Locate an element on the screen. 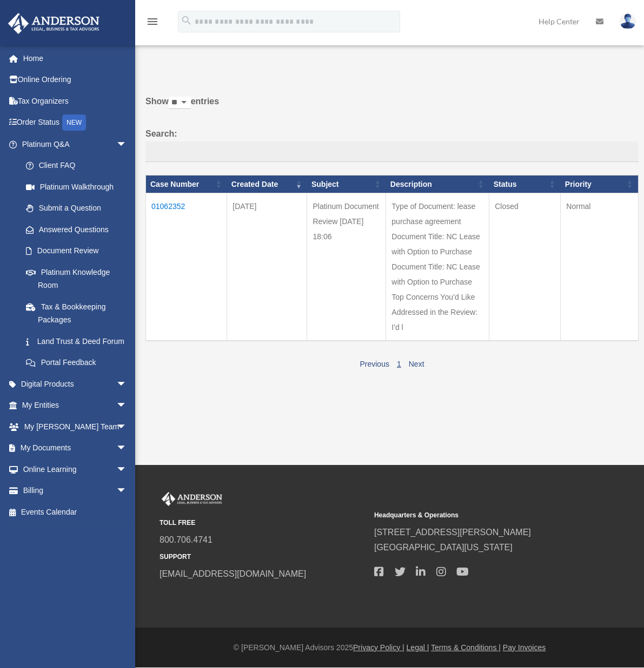  small: TOLL FREE is located at coordinates (263, 523).